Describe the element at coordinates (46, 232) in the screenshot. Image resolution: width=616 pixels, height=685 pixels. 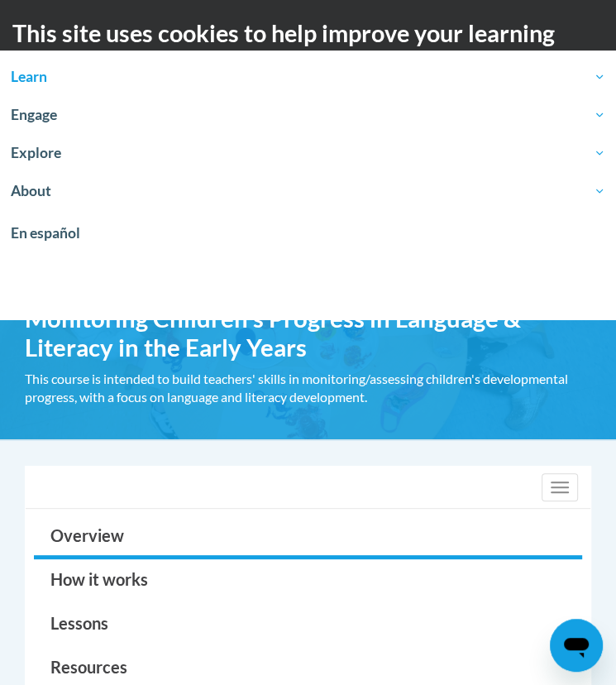
I see `span: En español` at that location.